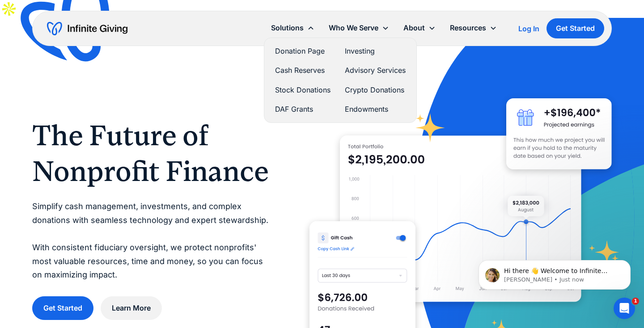 This screenshot has width=644, height=328. Describe the element at coordinates (97, 30) in the screenshot. I see `p: Hi there 👋 Welcome to Infinite Giving. If you have any questions, just reply to this message. [GE...` at that location.